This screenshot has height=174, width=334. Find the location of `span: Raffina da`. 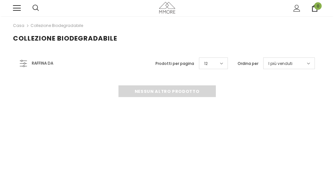

span: Raffina da is located at coordinates (42, 63).